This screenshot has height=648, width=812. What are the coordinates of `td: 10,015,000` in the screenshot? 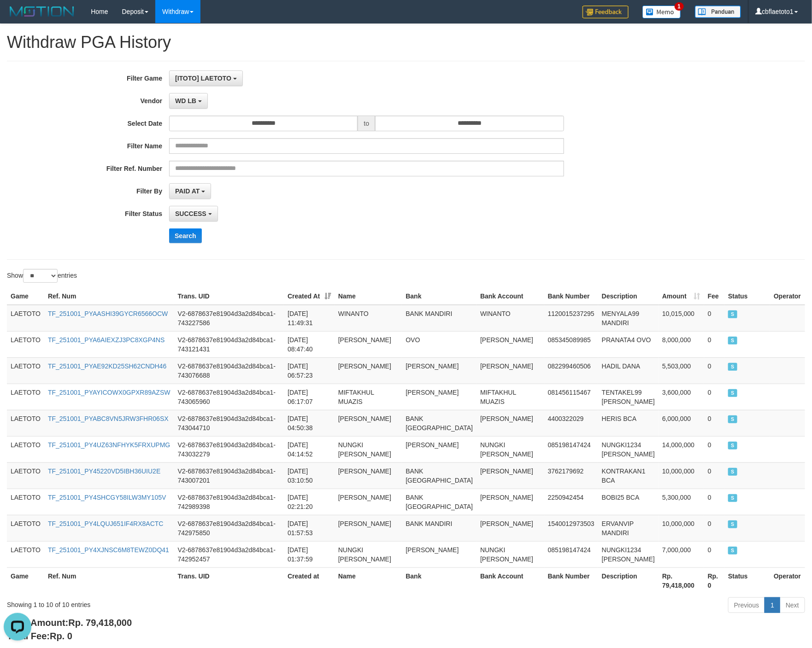 It's located at (681, 319).